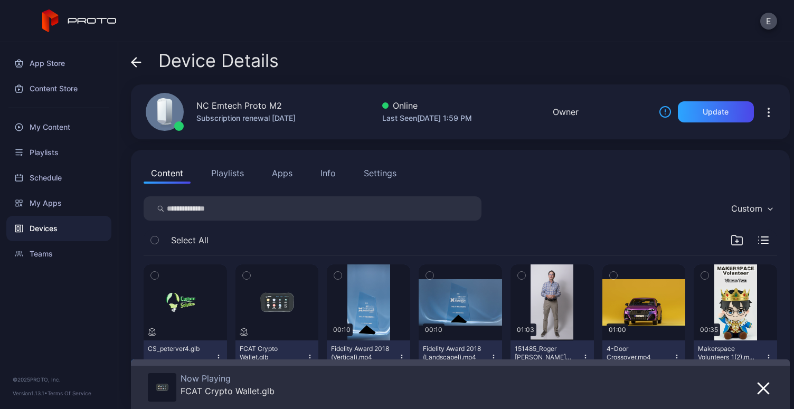 This screenshot has height=409, width=794. I want to click on div: Content Store, so click(59, 89).